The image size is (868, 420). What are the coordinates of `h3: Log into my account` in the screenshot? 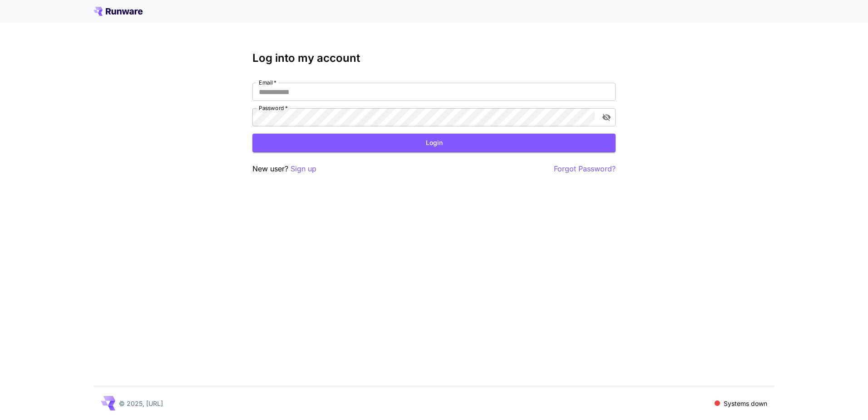 It's located at (434, 58).